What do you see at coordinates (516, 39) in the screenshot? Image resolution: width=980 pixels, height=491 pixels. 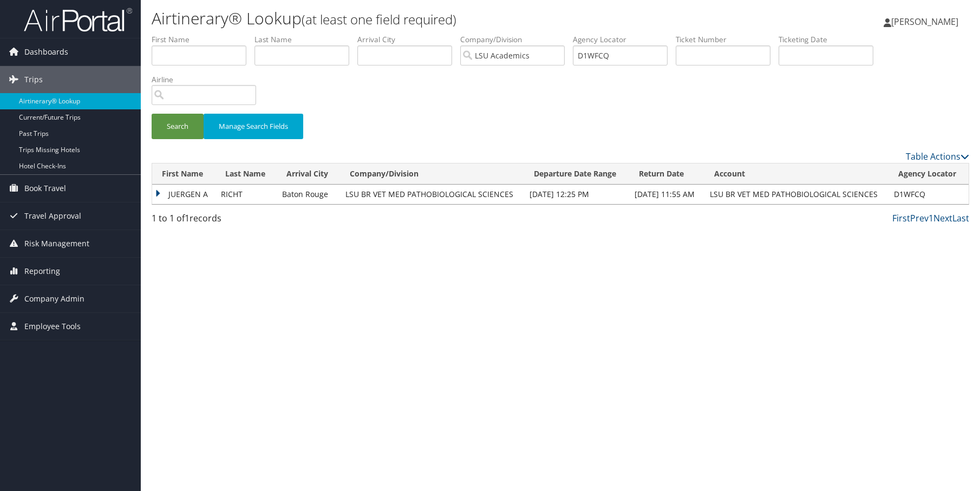 I see `label: Company/Division` at bounding box center [516, 39].